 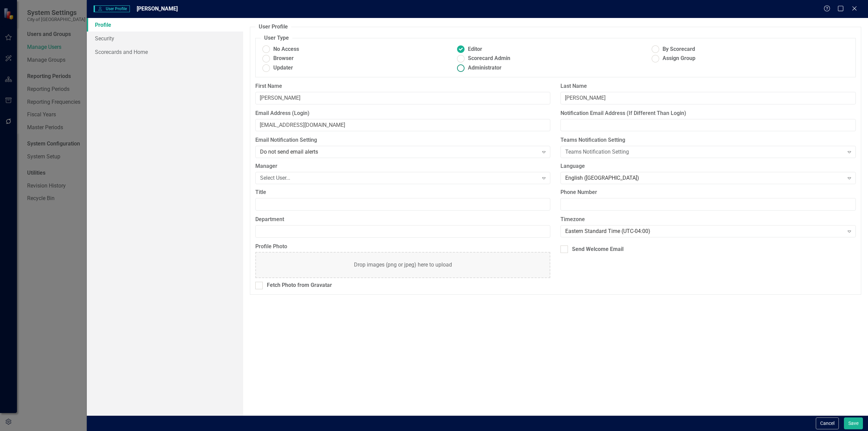 What do you see at coordinates (475, 49) in the screenshot?
I see `span: Editor` at bounding box center [475, 49].